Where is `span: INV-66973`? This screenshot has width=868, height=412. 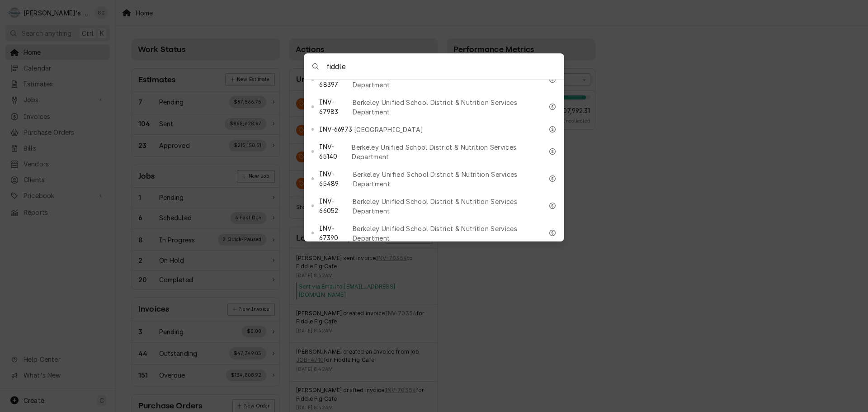
span: INV-66973 is located at coordinates (335, 129).